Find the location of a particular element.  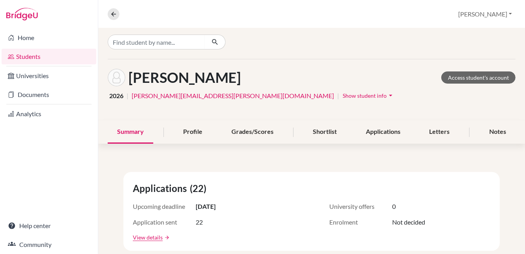

div: Notes is located at coordinates (498, 132).